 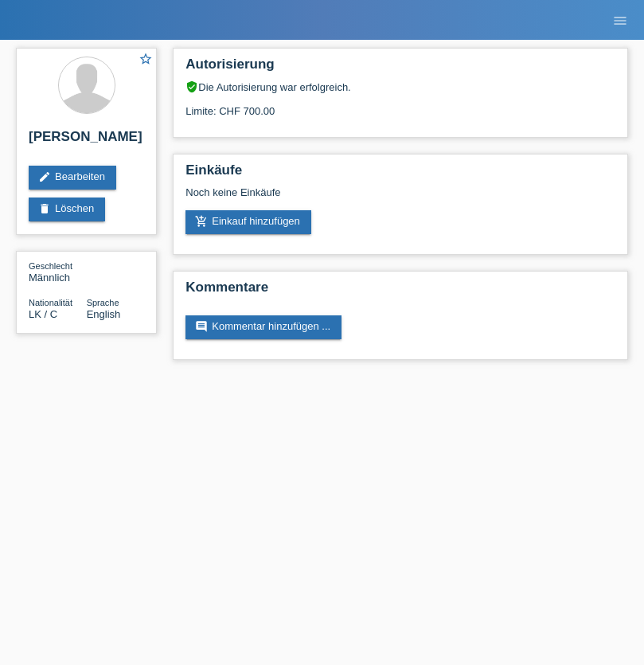 I want to click on a: commentKommentar hinzufügen ..., so click(x=263, y=327).